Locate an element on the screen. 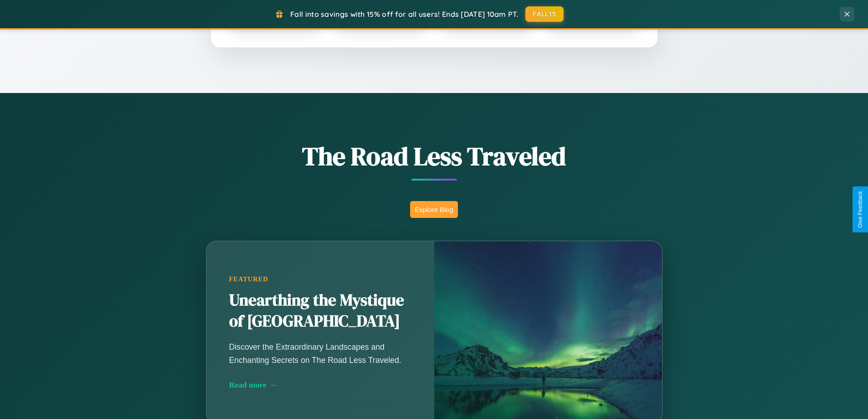 This screenshot has height=419, width=868. div: Read more → is located at coordinates (320, 384).